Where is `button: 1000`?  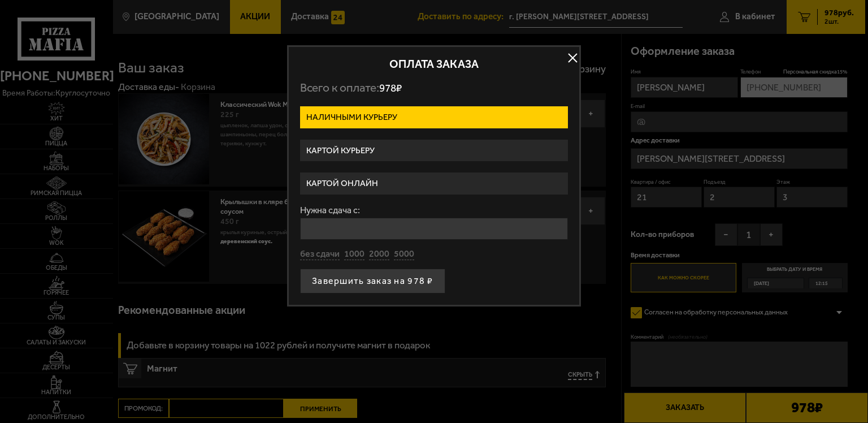 button: 1000 is located at coordinates (354, 255).